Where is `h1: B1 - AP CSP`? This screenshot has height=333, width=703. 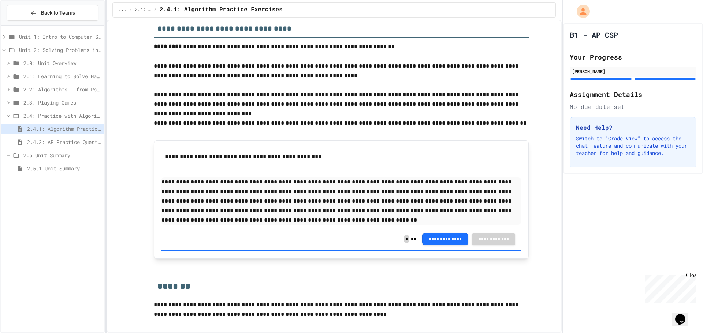
h1: B1 - AP CSP is located at coordinates (594, 35).